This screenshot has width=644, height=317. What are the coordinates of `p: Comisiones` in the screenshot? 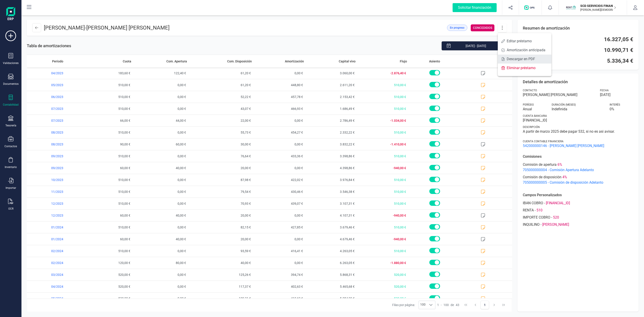 It's located at (578, 157).